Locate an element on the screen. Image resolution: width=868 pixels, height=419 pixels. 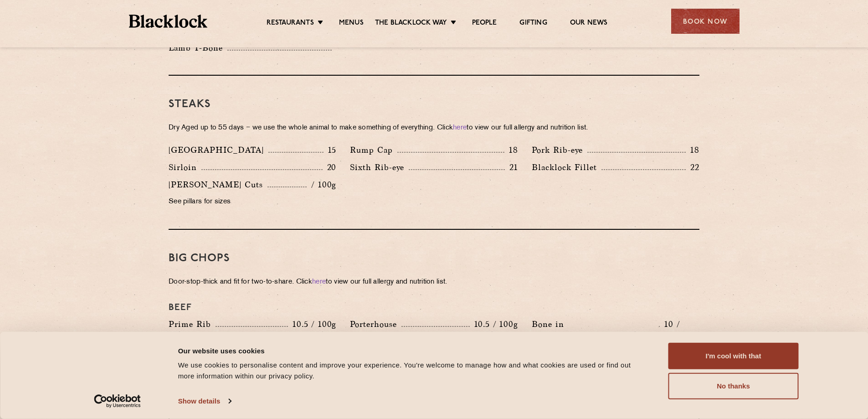
h4: Beef is located at coordinates (434, 308).